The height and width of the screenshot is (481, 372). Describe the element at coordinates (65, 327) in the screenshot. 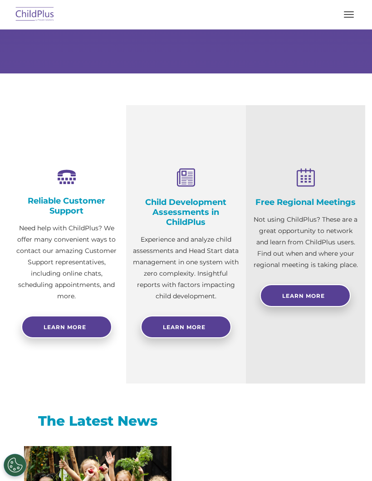

I see `span: Learn more` at that location.